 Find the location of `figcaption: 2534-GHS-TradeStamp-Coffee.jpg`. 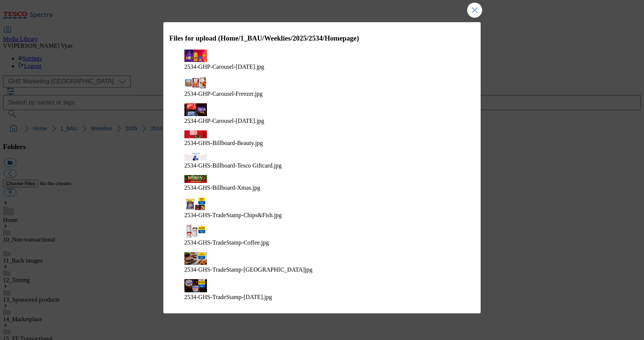

figcaption: 2534-GHS-TradeStamp-Coffee.jpg is located at coordinates (323, 243).